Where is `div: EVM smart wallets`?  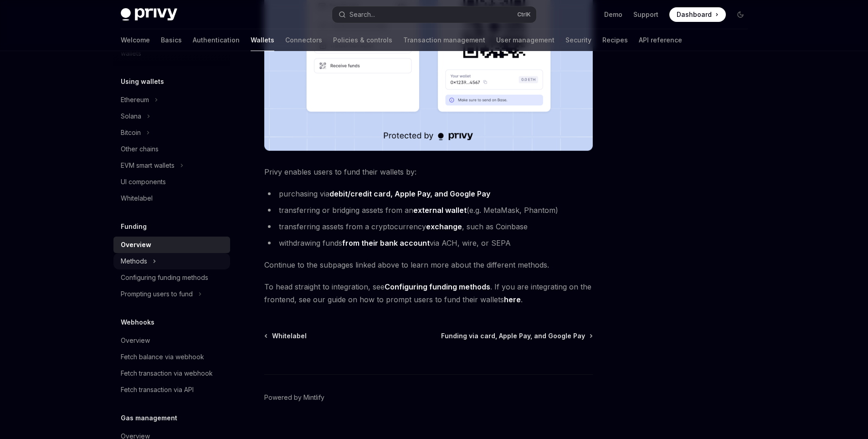
div: EVM smart wallets is located at coordinates (147, 165).